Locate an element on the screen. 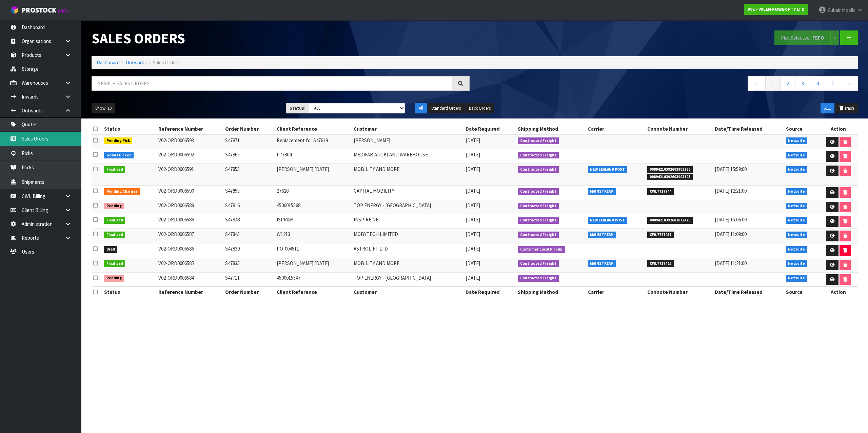 This screenshot has height=433, width=868. td: MOBYTECH LIMITED is located at coordinates (408, 236).